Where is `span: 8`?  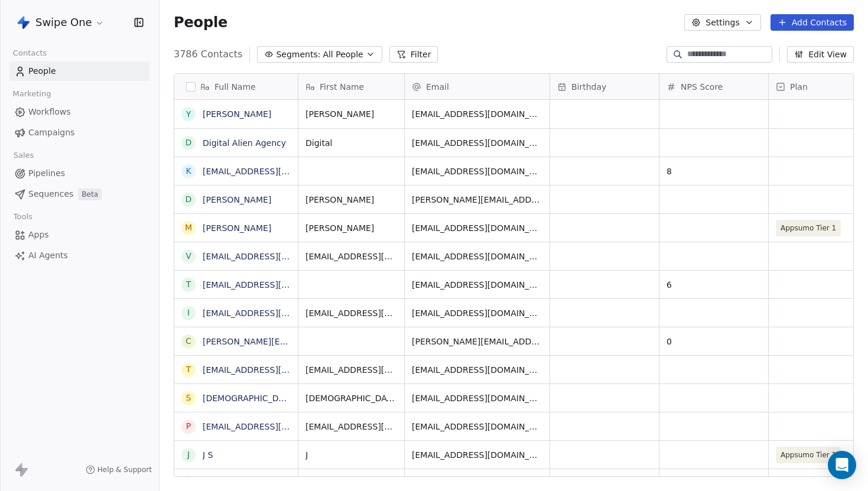
span: 8 is located at coordinates (714, 171).